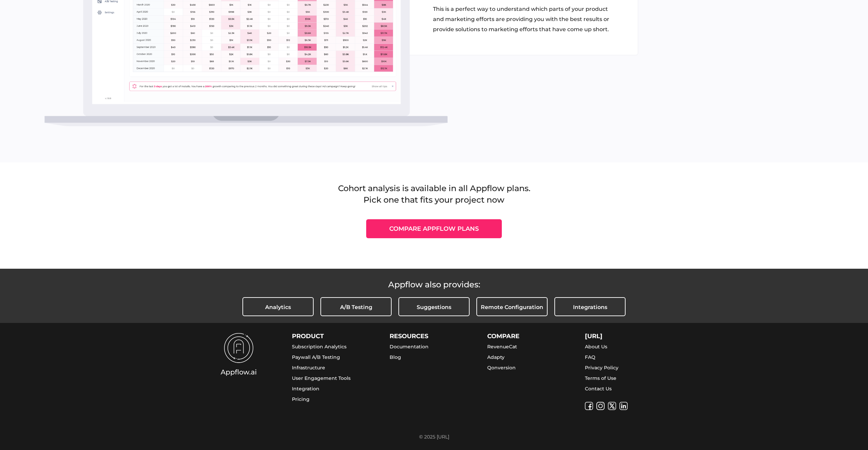  What do you see at coordinates (326, 336) in the screenshot?
I see `div: PRODUCT` at bounding box center [326, 336].